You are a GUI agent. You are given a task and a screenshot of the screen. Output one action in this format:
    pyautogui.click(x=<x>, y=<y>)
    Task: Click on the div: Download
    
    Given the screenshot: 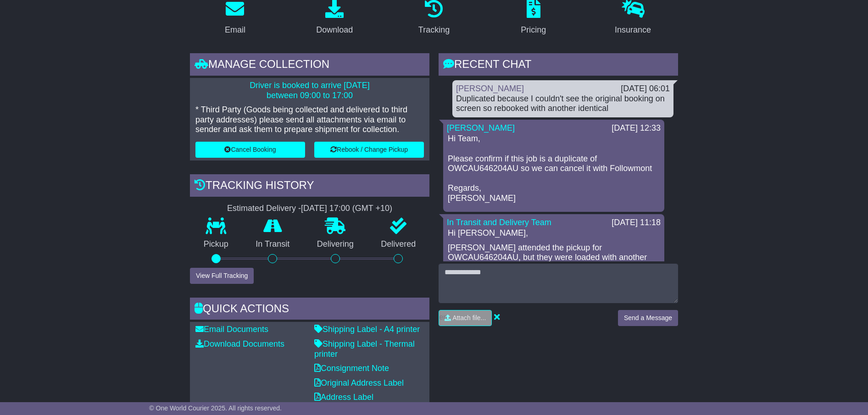 What is the action you would take?
    pyautogui.click(x=334, y=30)
    